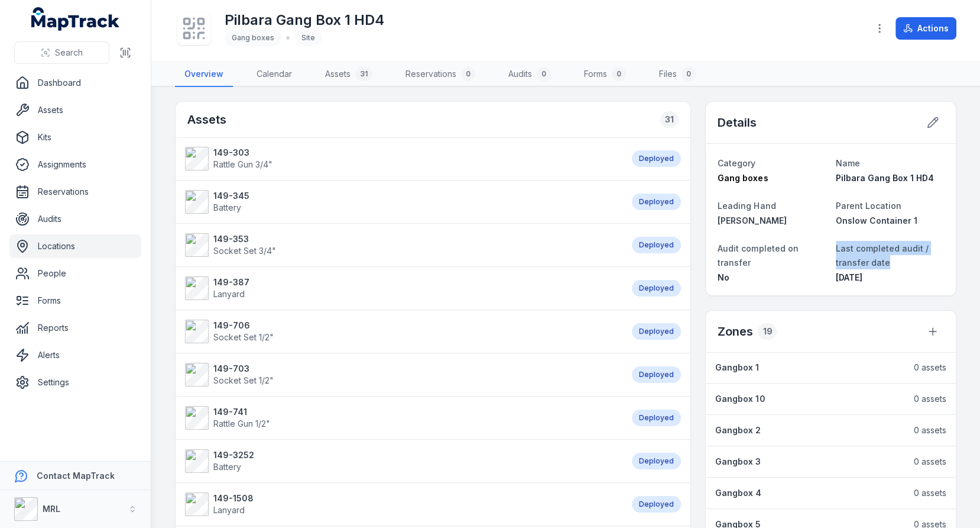  Describe the element at coordinates (849, 277) in the screenshot. I see `time: 15/09/2025, 12:00:00 am` at that location.